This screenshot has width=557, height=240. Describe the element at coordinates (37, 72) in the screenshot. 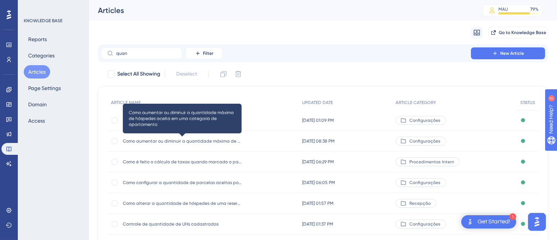

I see `button: Articles` at that location.